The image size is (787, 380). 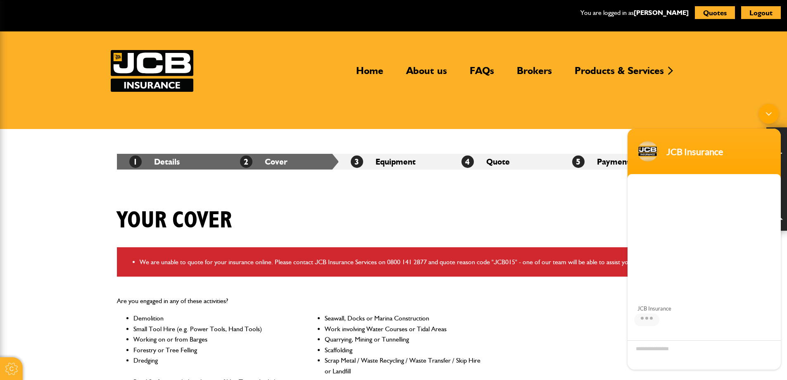 What do you see at coordinates (394, 162) in the screenshot?
I see `li: Equipment` at bounding box center [394, 162].